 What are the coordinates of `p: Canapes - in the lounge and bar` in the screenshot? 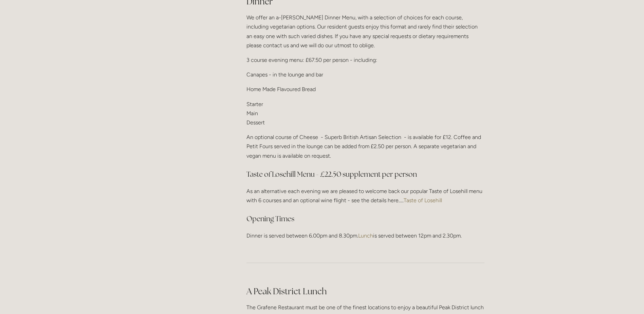 It's located at (365, 74).